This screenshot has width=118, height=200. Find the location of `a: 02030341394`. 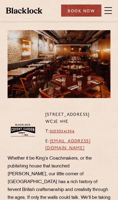

a: 02030341394 is located at coordinates (62, 132).